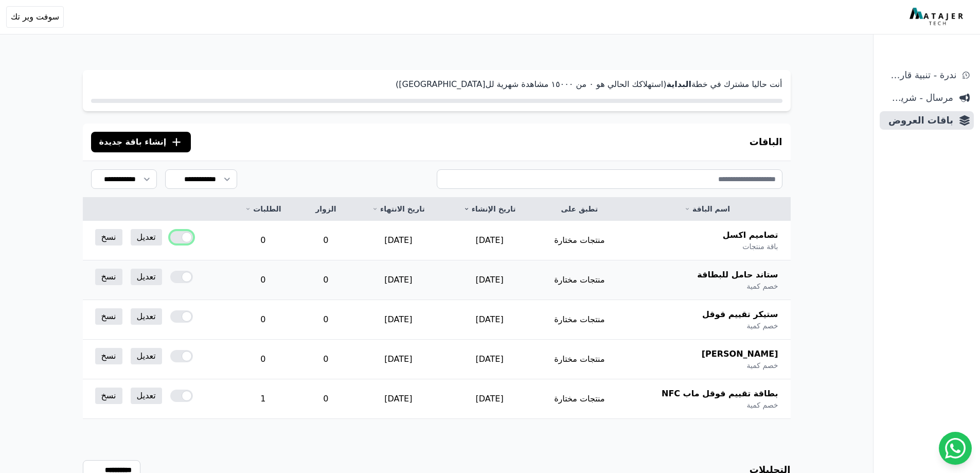  I want to click on strong: البداية, so click(678, 84).